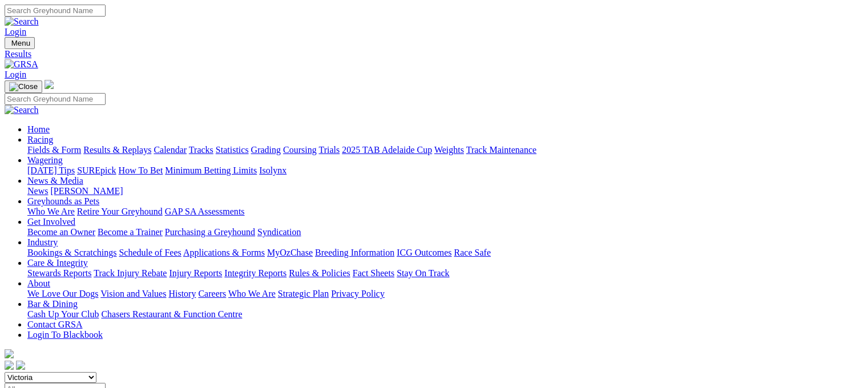  What do you see at coordinates (51, 221) in the screenshot?
I see `a: Get Involved` at bounding box center [51, 221].